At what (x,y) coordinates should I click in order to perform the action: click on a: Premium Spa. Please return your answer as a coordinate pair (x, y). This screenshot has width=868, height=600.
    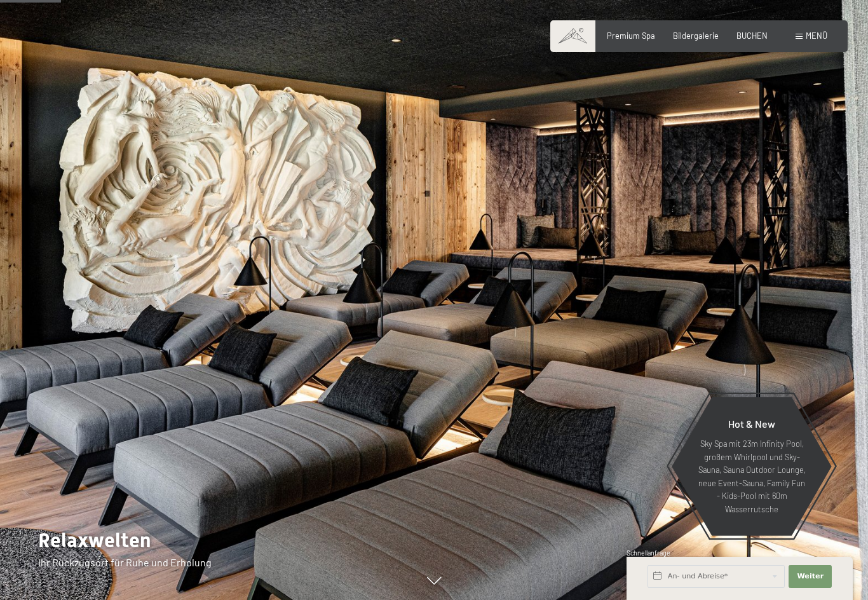
    Looking at the image, I should click on (631, 36).